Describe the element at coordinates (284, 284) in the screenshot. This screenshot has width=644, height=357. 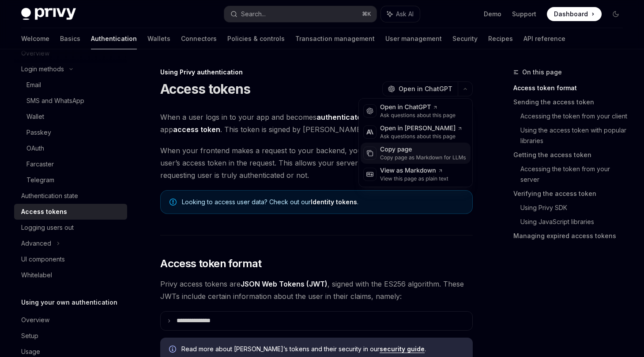
I see `a: JSON Web Tokens (JWT)` at that location.